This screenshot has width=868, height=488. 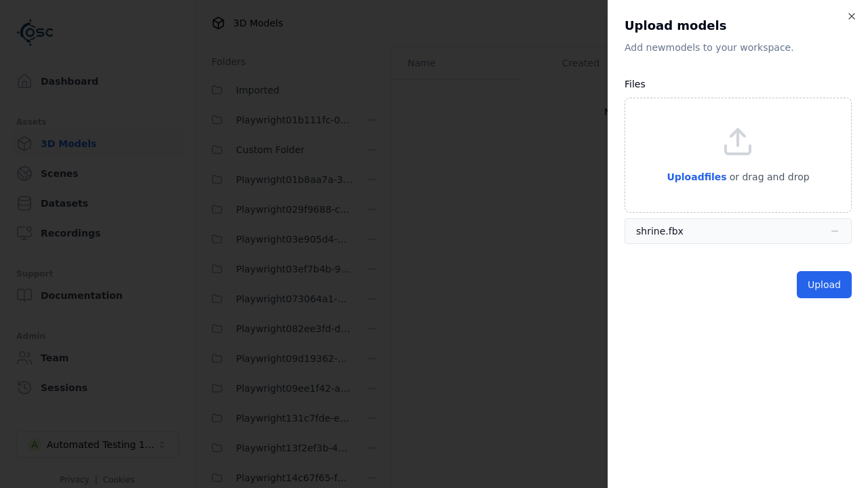 What do you see at coordinates (738, 26) in the screenshot?
I see `h2: Upload models` at bounding box center [738, 26].